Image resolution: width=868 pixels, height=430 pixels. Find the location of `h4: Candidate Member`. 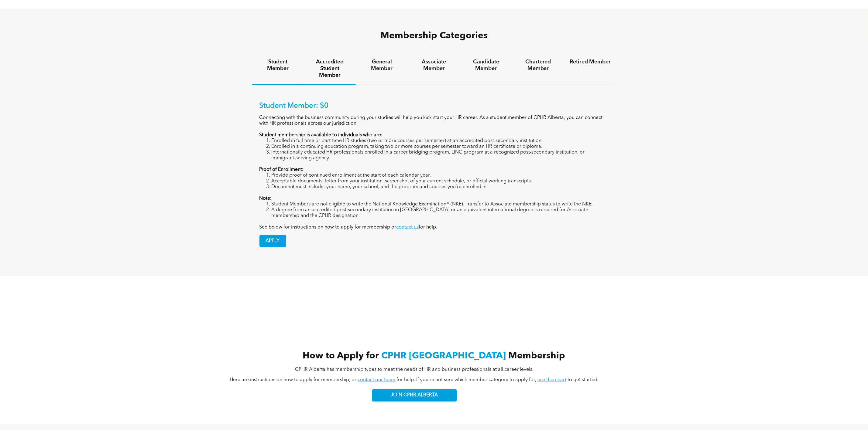

h4: Candidate Member is located at coordinates (486, 65).